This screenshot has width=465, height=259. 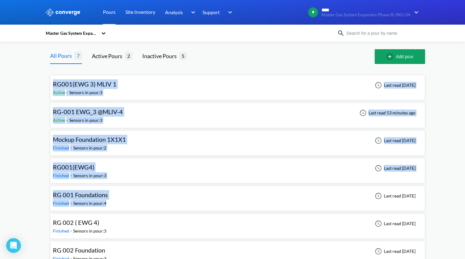 What do you see at coordinates (341, 33) in the screenshot?
I see `img: icon-search.svg` at bounding box center [341, 33].